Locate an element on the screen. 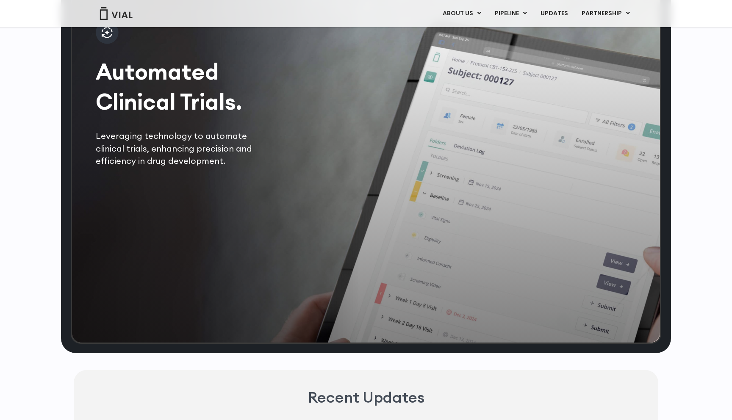 The image size is (732, 420). a: PARTNERSHIPMenu Toggle is located at coordinates (606, 14).